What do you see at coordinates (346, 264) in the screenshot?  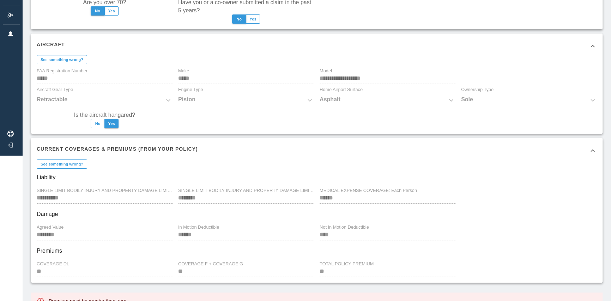 I see `label: TOTAL POLICY PREMIUM` at bounding box center [346, 264].